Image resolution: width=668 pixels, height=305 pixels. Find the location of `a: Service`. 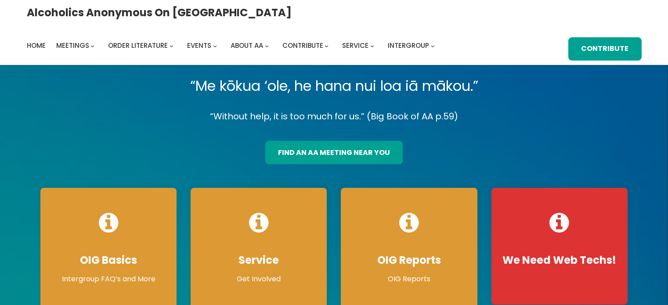

a: Service is located at coordinates (355, 46).